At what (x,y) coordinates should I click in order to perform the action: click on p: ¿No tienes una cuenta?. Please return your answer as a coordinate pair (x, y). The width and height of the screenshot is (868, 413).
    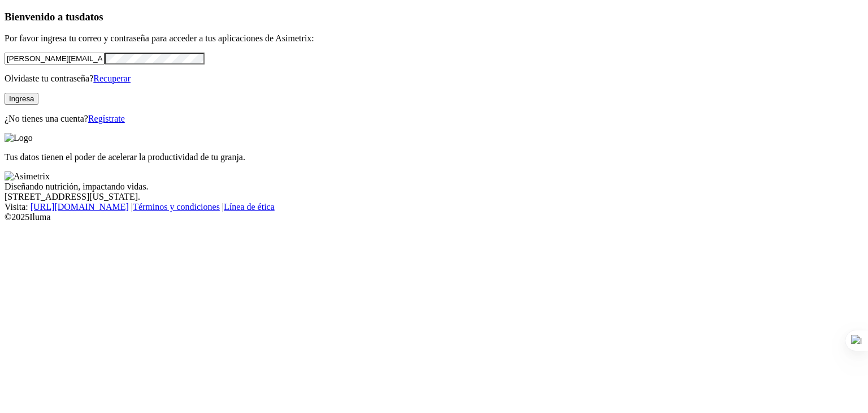
    Looking at the image, I should click on (434, 119).